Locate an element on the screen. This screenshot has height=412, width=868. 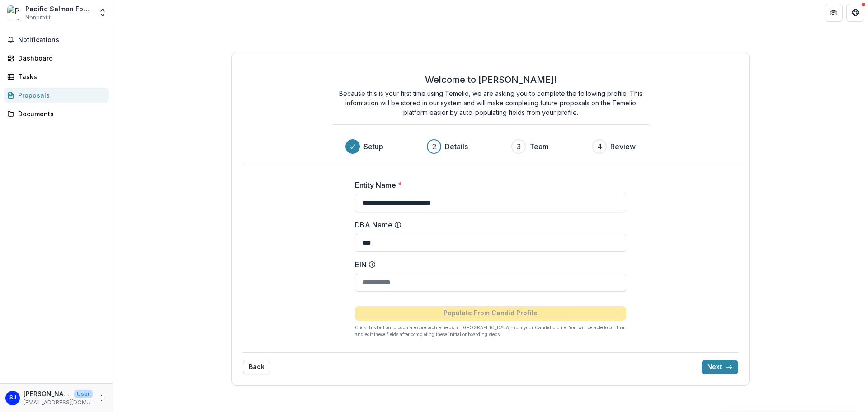
div: Documents is located at coordinates (60, 113).